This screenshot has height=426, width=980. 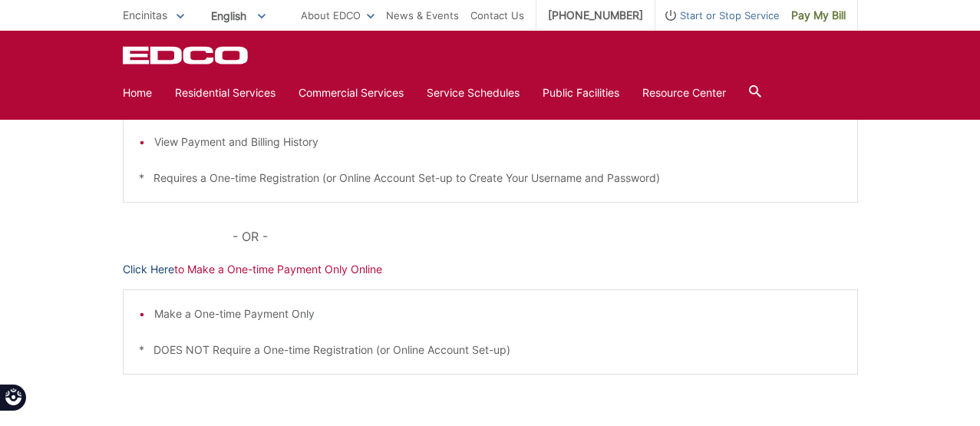 What do you see at coordinates (545, 237) in the screenshot?
I see `p: - OR -` at bounding box center [545, 237].